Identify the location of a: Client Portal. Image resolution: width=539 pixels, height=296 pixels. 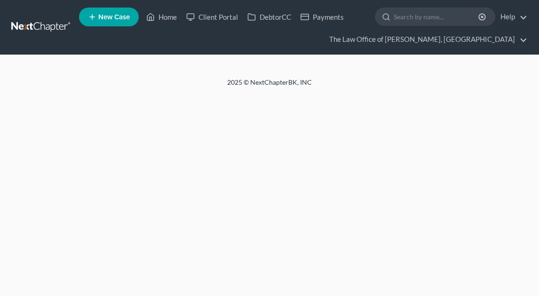
(212, 17).